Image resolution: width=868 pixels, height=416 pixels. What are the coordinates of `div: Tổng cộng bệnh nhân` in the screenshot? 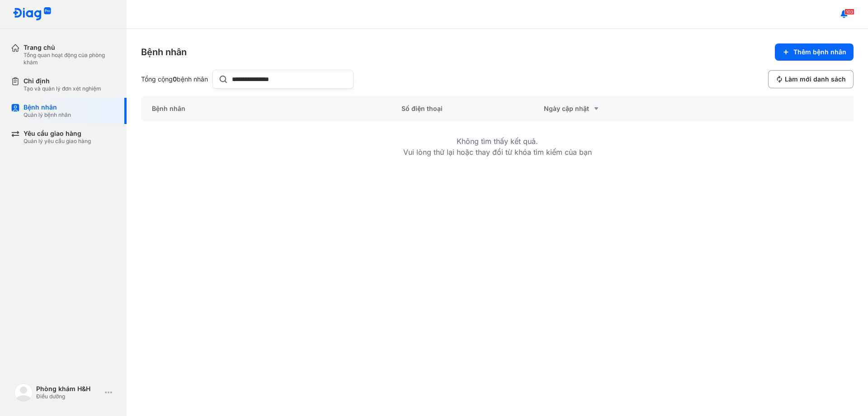 It's located at (175, 79).